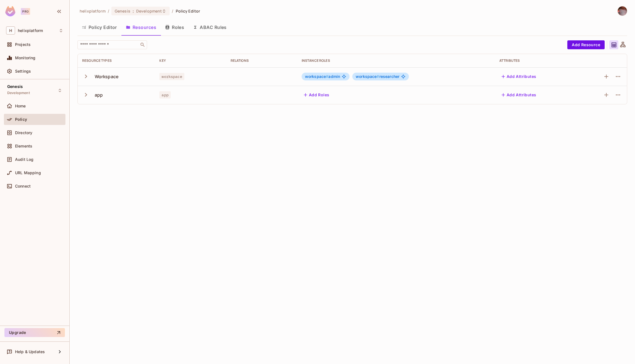  I want to click on button: Add Resource, so click(586, 45).